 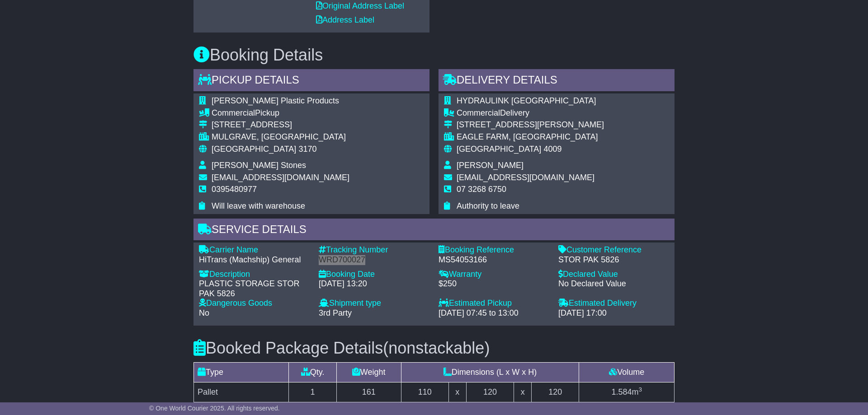 I want to click on div: No Declared Value, so click(x=613, y=284).